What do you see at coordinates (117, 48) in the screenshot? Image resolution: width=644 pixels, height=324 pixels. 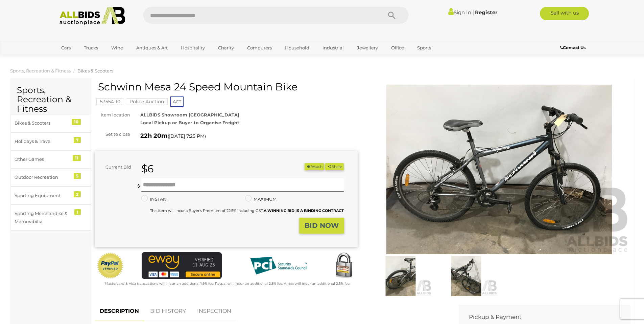 I see `a: Wine` at bounding box center [117, 48].